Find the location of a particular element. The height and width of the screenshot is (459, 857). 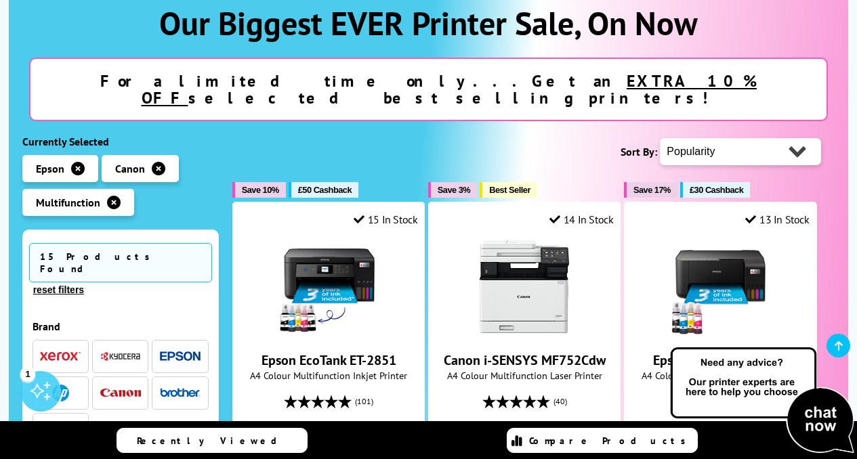

span: Best Seller is located at coordinates (509, 190).